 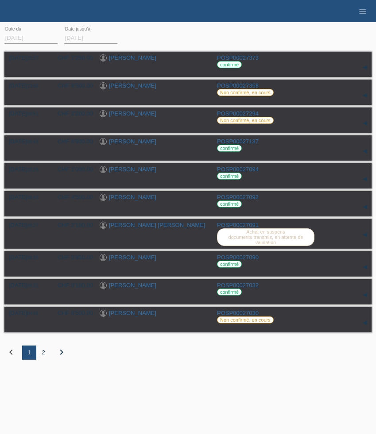 What do you see at coordinates (29, 353) in the screenshot?
I see `div: 1` at bounding box center [29, 353].